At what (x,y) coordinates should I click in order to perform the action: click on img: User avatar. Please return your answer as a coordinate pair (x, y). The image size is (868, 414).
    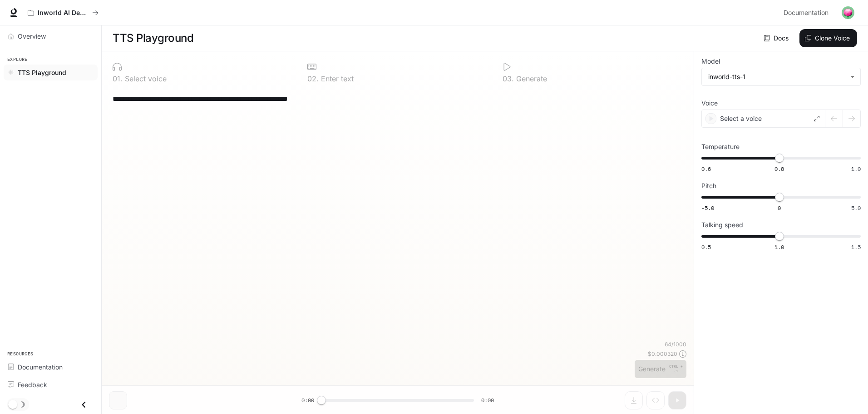
    Looking at the image, I should click on (849, 12).